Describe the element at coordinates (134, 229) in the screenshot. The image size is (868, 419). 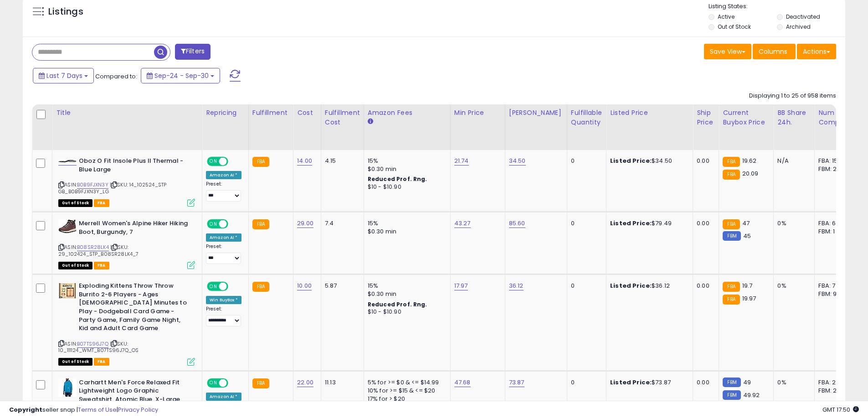
I see `b: Merrell Women's Alpine Hiker Hiking Boot, Burgundy, 7` at that location.